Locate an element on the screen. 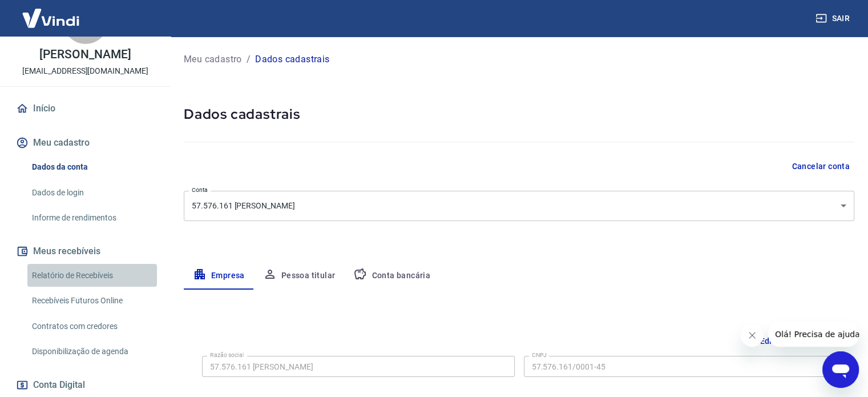 This screenshot has width=868, height=397. a: Meu cadastro is located at coordinates (213, 59).